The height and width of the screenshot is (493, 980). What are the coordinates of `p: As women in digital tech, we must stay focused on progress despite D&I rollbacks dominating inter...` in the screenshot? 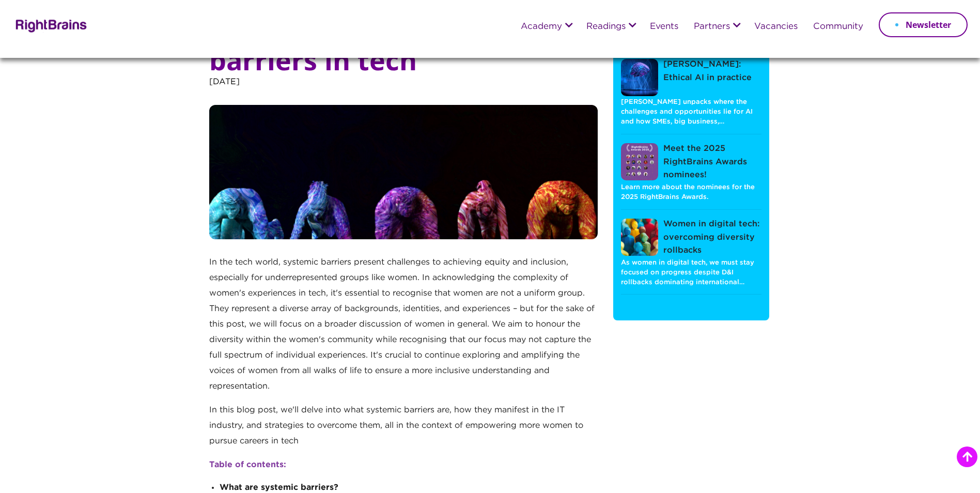 It's located at (691, 272).